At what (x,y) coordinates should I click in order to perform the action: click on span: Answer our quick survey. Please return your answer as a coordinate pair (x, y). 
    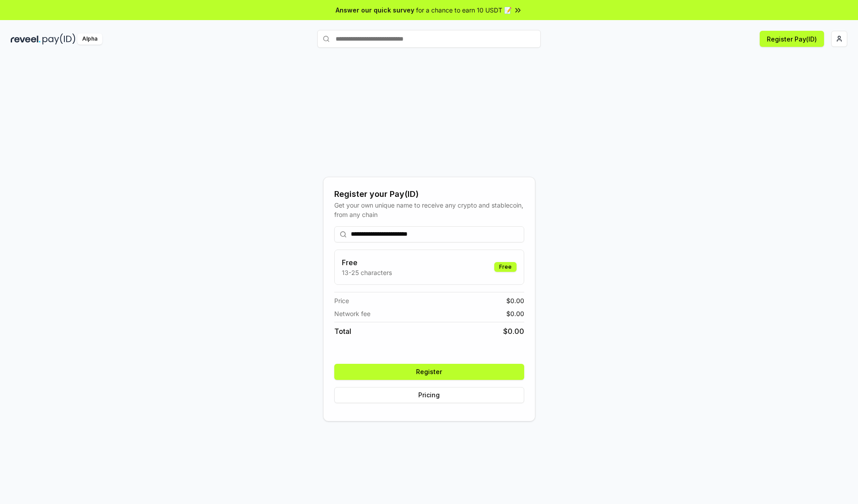
    Looking at the image, I should click on (375, 10).